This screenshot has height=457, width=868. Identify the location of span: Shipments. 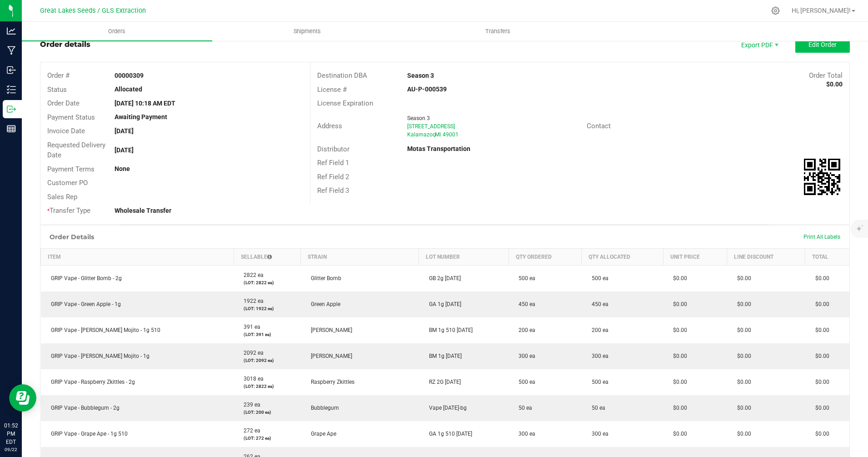
(307, 32).